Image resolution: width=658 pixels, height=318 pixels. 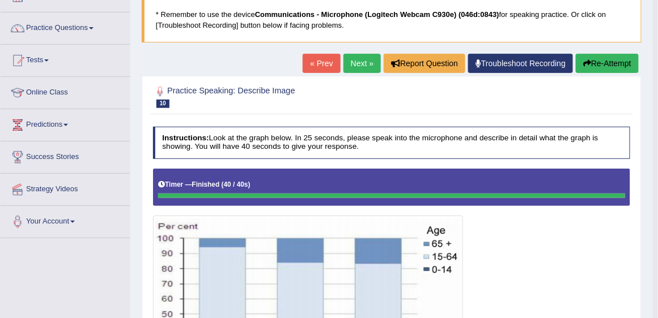 What do you see at coordinates (377, 14) in the screenshot?
I see `b: Communications - Microphone (Logitech Webcam C930e) (046d:0843)` at bounding box center [377, 14].